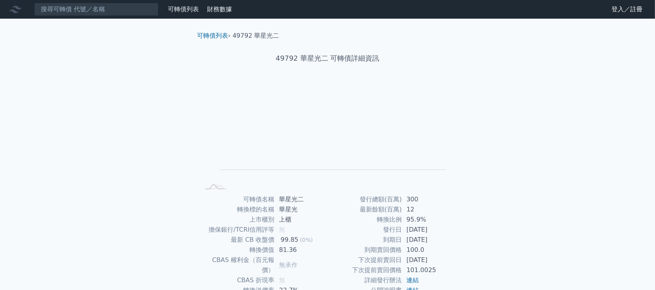 This screenshot has height=290, width=655. I want to click on td: 轉換標的名稱, so click(237, 209).